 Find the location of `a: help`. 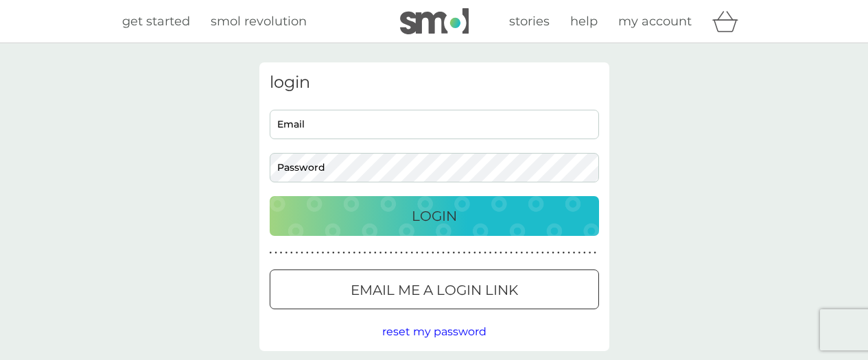

a: help is located at coordinates (584, 21).